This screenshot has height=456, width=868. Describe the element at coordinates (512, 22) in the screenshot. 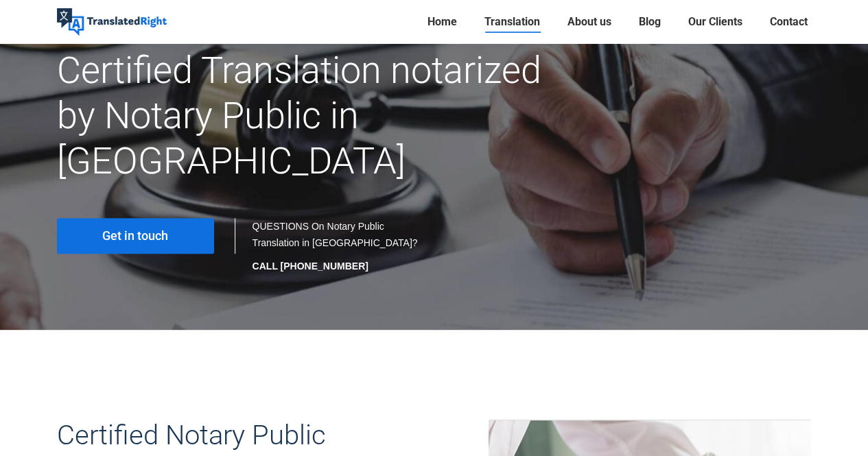

I see `span: Translation` at that location.